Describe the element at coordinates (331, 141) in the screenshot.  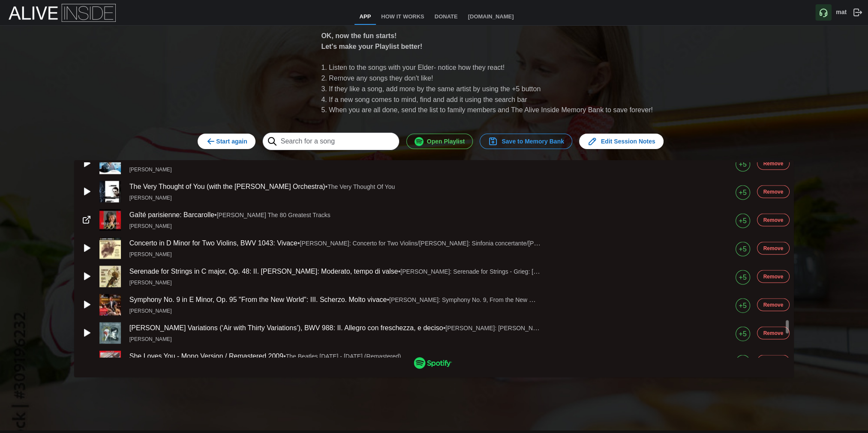
I see `input: Search for a song` at that location.